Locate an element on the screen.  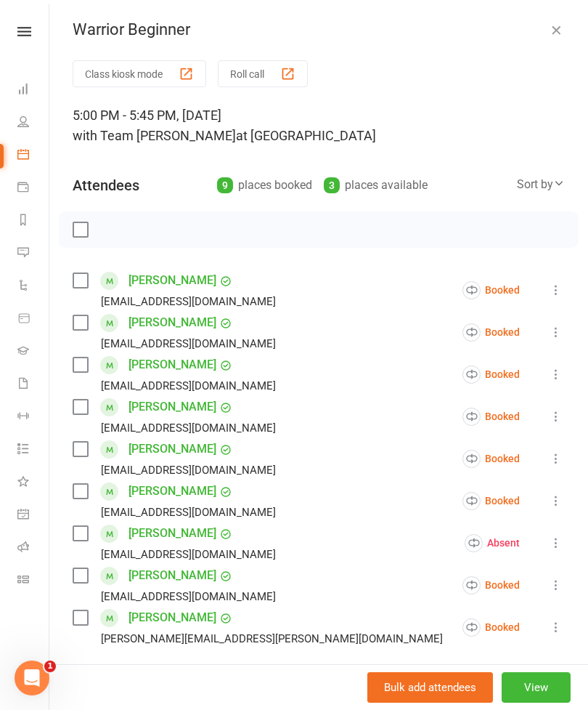
a: Calendar is located at coordinates (33, 156).